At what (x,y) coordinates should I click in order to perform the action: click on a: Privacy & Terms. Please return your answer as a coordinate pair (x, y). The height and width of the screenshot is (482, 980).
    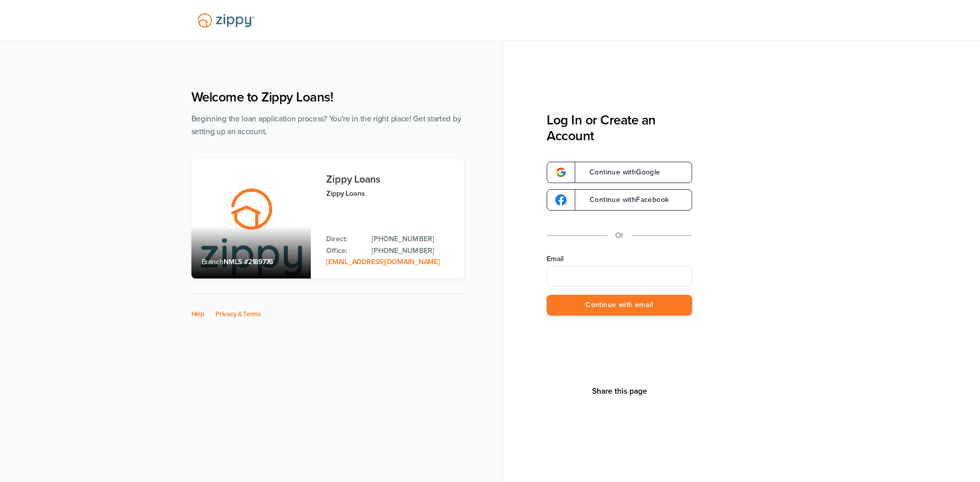
    Looking at the image, I should click on (238, 314).